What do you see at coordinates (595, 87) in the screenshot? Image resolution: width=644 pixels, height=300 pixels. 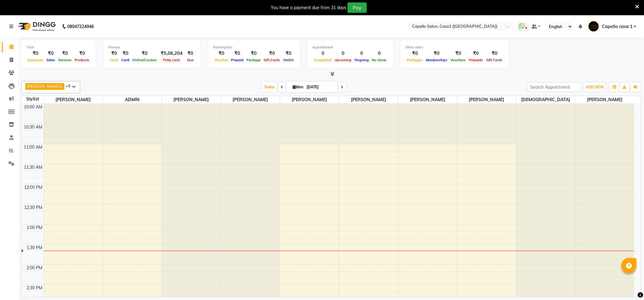 I see `span: ADD NEW` at bounding box center [595, 87].